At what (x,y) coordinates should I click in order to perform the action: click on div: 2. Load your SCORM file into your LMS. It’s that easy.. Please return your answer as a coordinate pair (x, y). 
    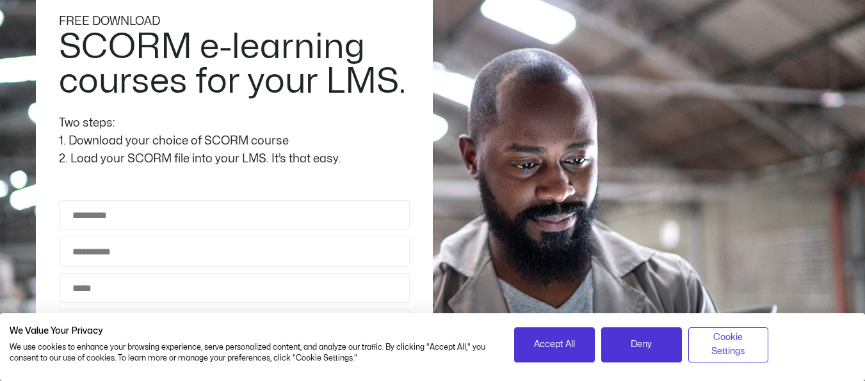
    Looking at the image, I should click on (234, 159).